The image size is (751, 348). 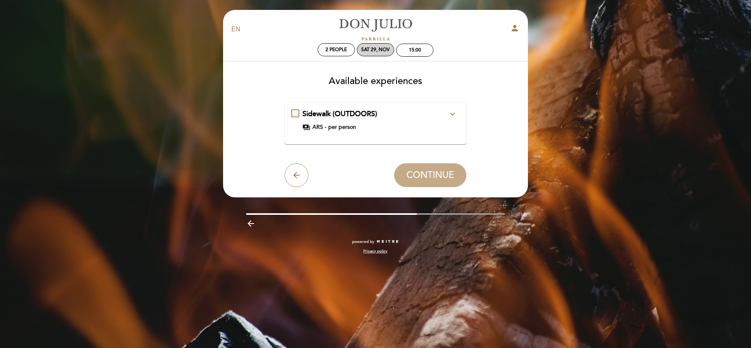 What do you see at coordinates (306, 127) in the screenshot?
I see `span: payments` at bounding box center [306, 127].